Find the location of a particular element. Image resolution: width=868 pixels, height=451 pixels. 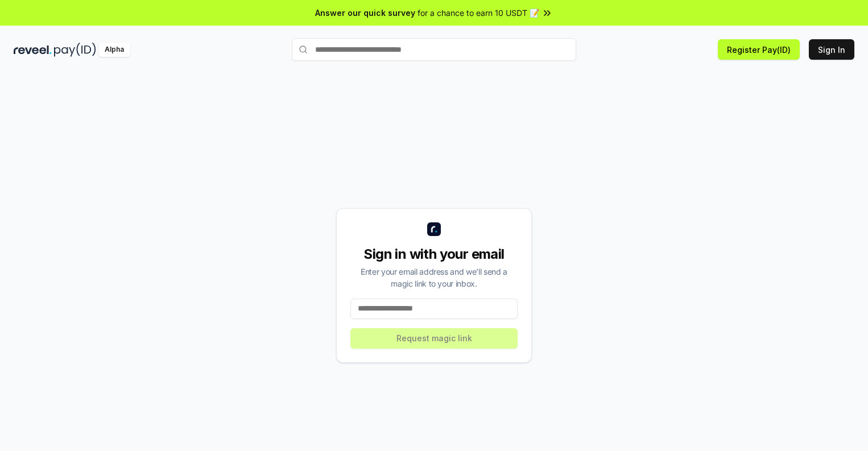

img: reveel_dark is located at coordinates (33, 49).